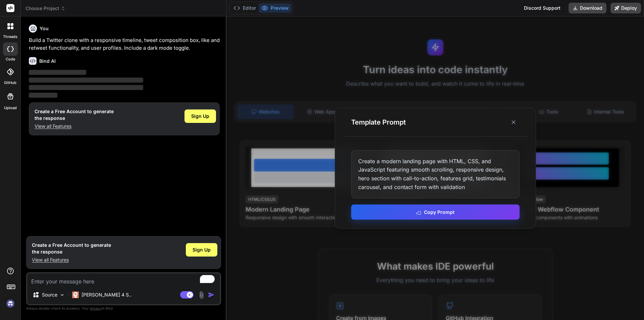 The height and width of the screenshot is (320, 644). Describe the element at coordinates (10, 36) in the screenshot. I see `label: threads` at that location.